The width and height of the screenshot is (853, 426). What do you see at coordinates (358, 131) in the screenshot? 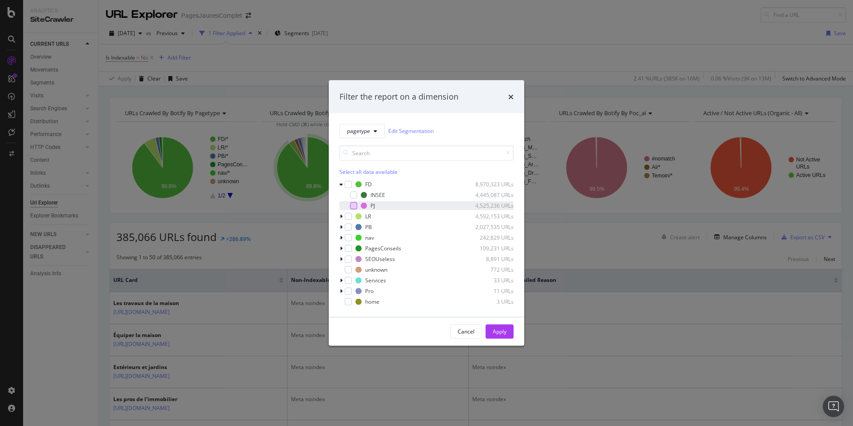
I see `span: pagetype` at bounding box center [358, 131].